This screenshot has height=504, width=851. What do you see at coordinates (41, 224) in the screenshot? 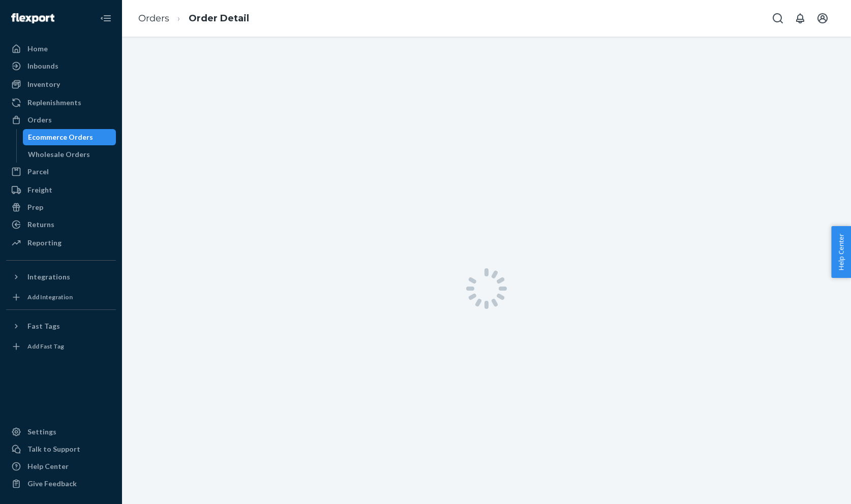
I see `div: Returns` at bounding box center [41, 224].